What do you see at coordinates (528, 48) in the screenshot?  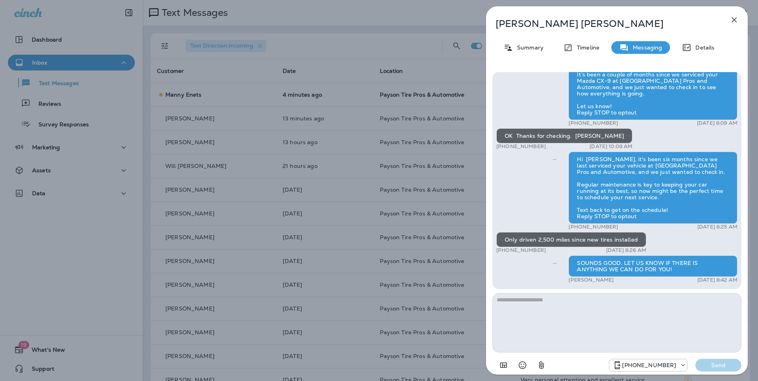 I see `p: Summary` at bounding box center [528, 48].